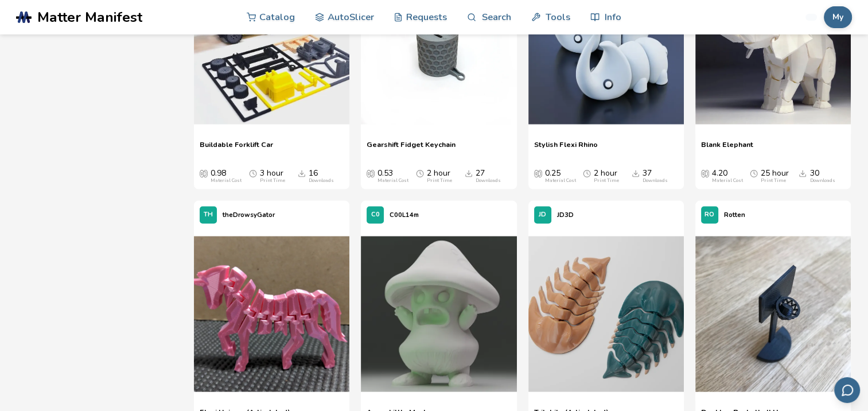 The image size is (868, 411). What do you see at coordinates (411, 148) in the screenshot?
I see `a: Gearshift Fidget Keychain` at bounding box center [411, 148].